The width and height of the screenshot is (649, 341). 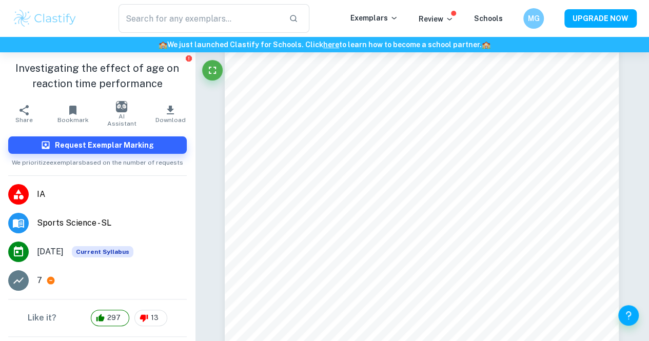 I want to click on span: Share, so click(x=24, y=120).